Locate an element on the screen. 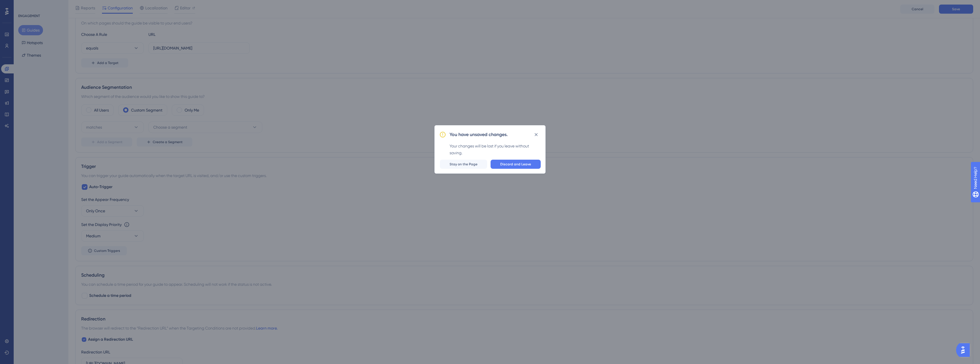 This screenshot has height=364, width=980. h2: You have unsaved changes. is located at coordinates (479, 135).